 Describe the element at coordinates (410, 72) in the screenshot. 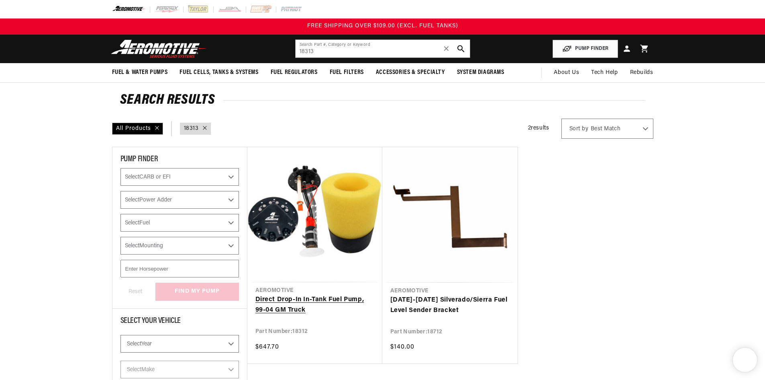

I see `summary: Accessories & Specialty` at that location.